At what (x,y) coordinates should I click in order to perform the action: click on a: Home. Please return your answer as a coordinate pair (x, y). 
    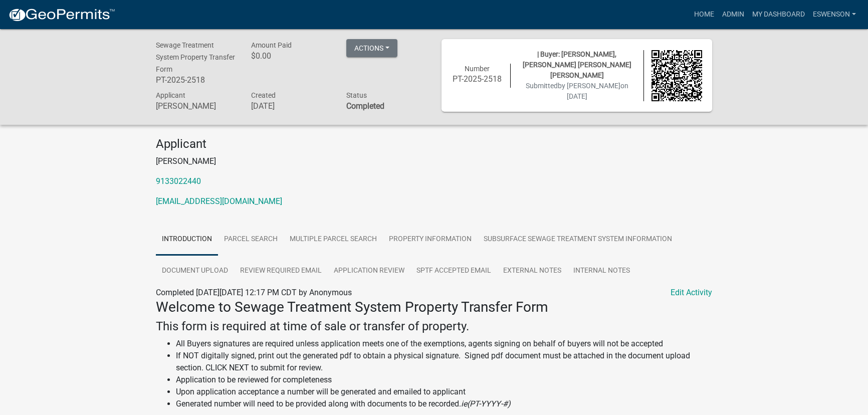
    Looking at the image, I should click on (704, 15).